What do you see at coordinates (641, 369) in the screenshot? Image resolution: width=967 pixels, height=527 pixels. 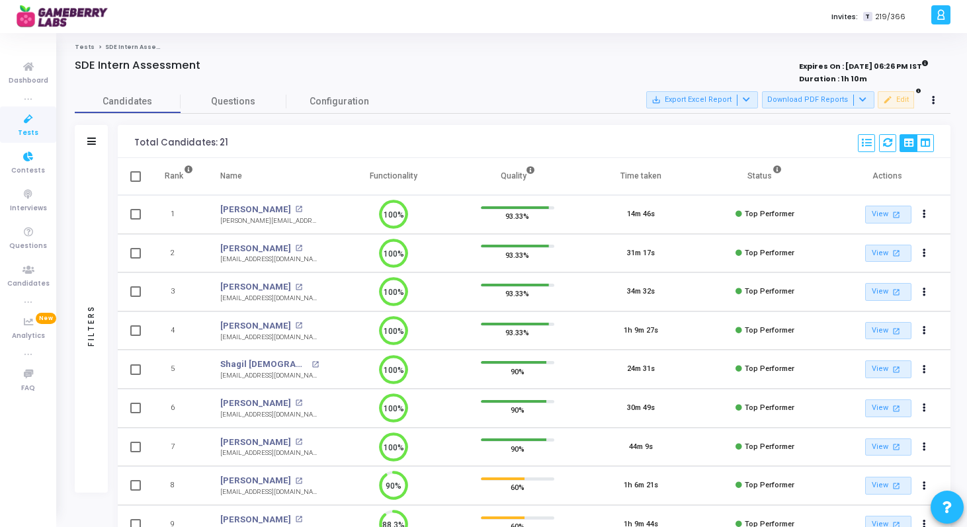 I see `div: 24m 31s` at bounding box center [641, 369].